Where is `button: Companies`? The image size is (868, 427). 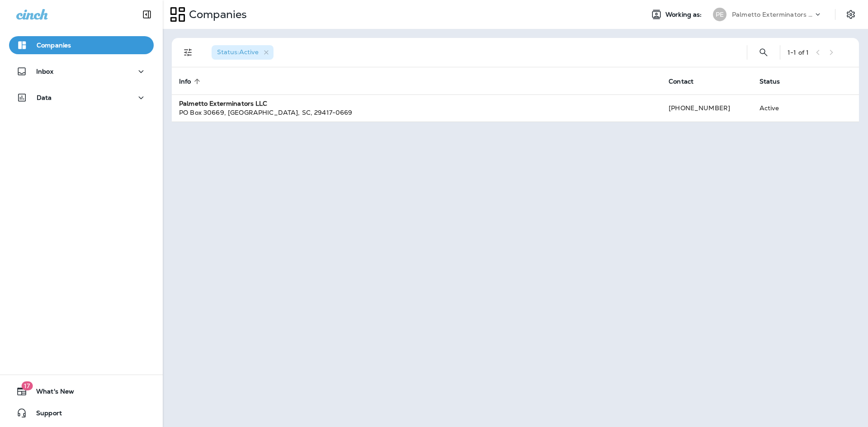 button: Companies is located at coordinates (81, 45).